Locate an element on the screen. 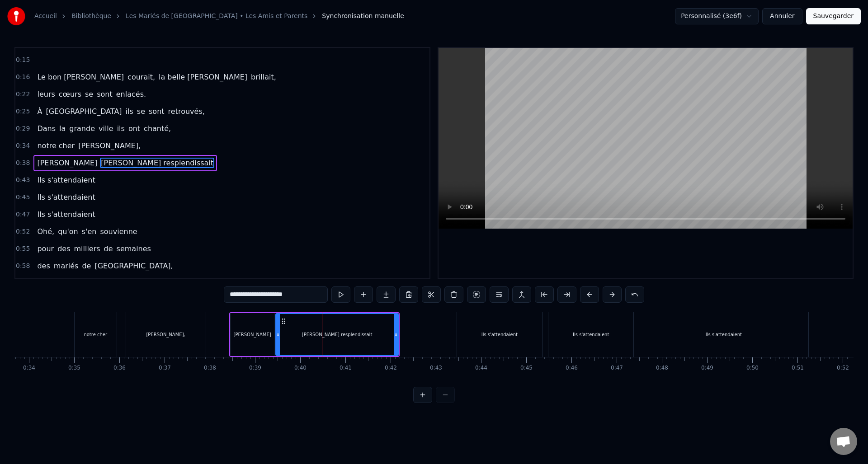 The width and height of the screenshot is (868, 464). div: 0:45 is located at coordinates (526, 368).